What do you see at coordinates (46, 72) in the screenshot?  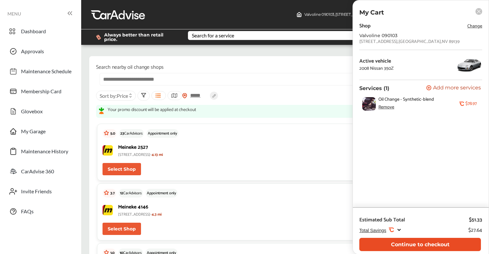 I see `span: Maintenance Schedule` at bounding box center [46, 72].